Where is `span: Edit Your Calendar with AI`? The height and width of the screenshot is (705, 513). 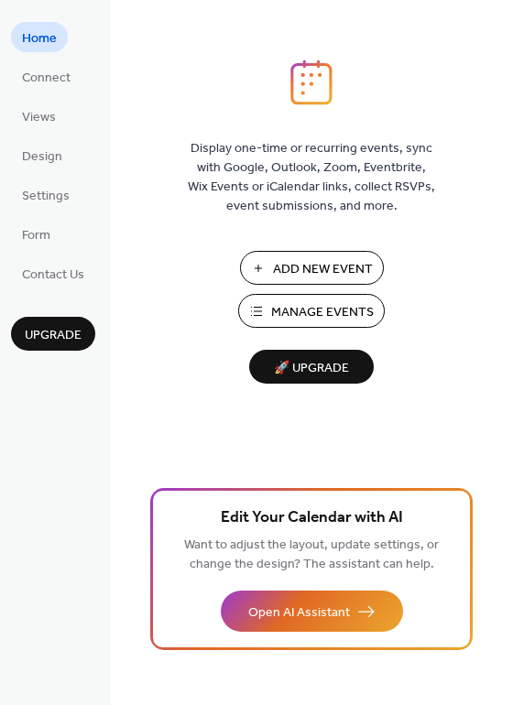 span: Edit Your Calendar with AI is located at coordinates (311, 518).